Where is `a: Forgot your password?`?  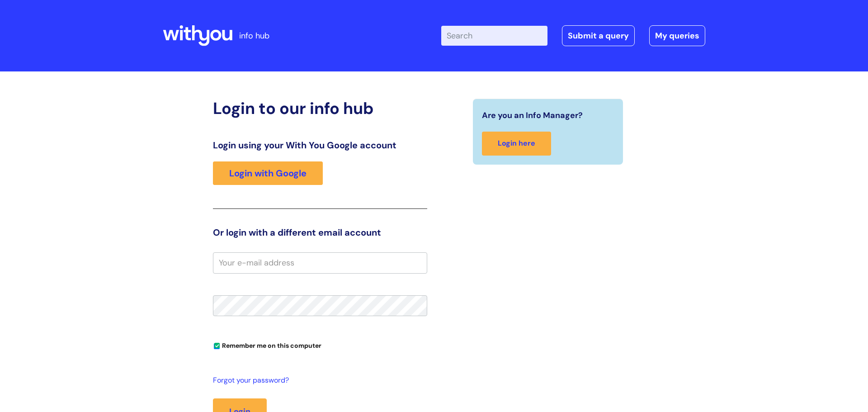 a: Forgot your password? is located at coordinates (318, 380).